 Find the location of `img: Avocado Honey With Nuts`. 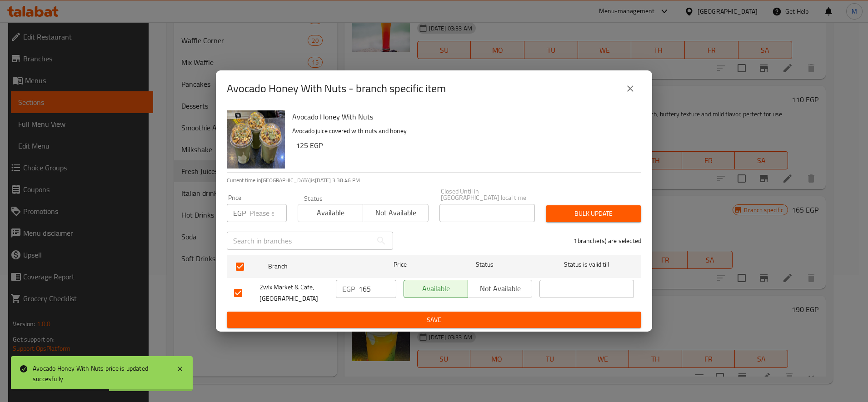

img: Avocado Honey With Nuts is located at coordinates (256, 139).